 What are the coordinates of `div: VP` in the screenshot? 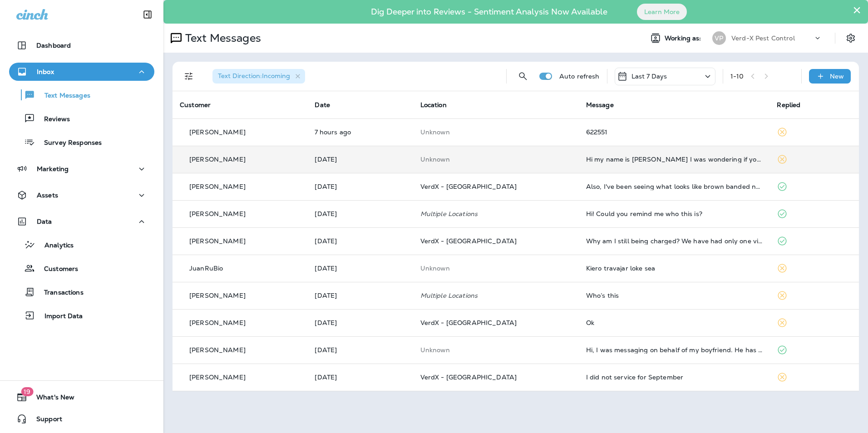 It's located at (719, 38).